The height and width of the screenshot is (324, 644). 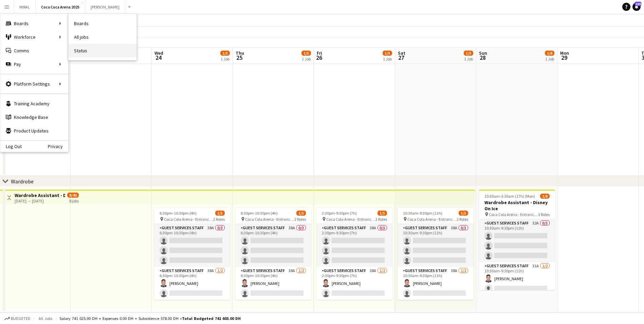 What do you see at coordinates (638, 4) in the screenshot?
I see `span: 169` at bounding box center [638, 4].